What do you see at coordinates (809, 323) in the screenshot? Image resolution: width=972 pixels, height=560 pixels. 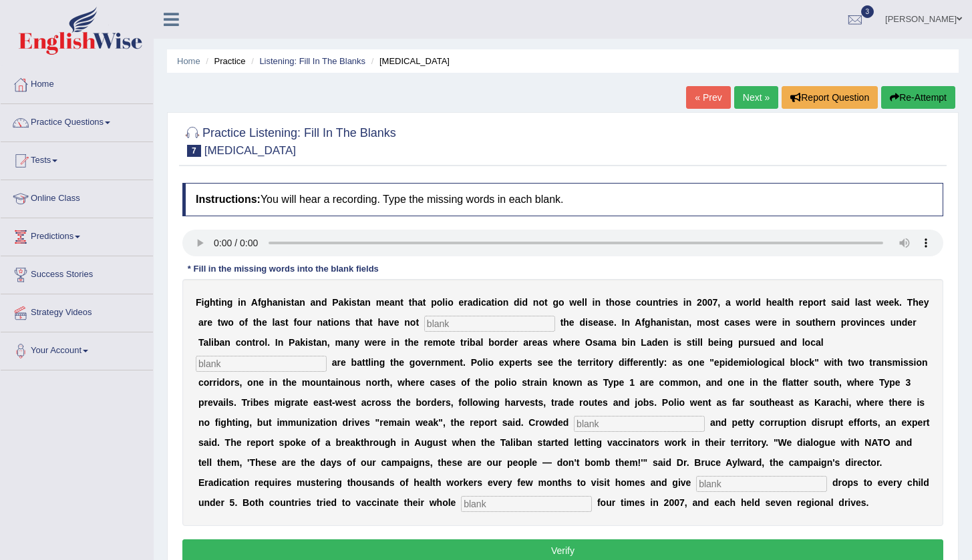 I see `b: u` at bounding box center [809, 323].